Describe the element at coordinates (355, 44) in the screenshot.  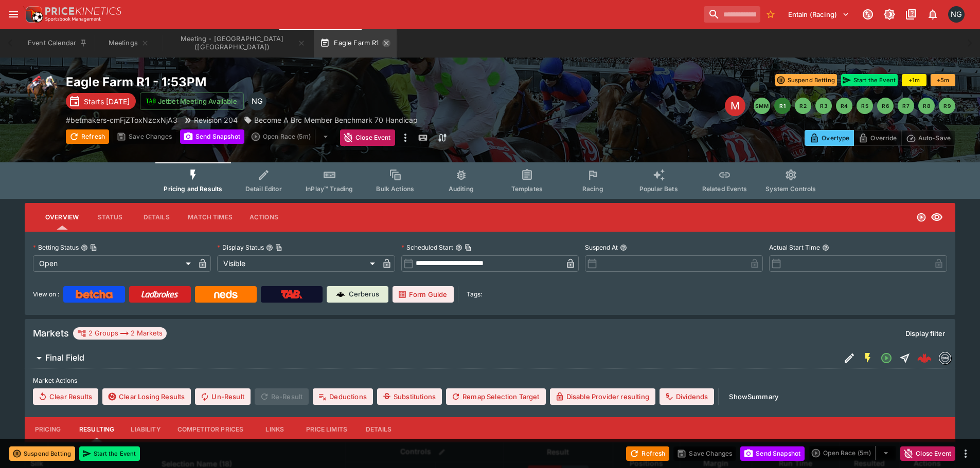
I see `button: Eagle Farm R1` at that location.